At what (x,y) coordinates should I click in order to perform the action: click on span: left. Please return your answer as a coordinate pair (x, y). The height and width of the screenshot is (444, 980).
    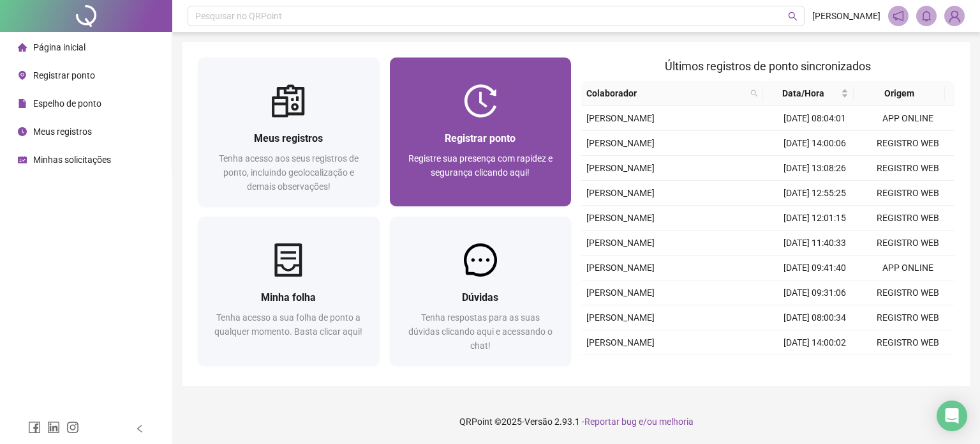
    Looking at the image, I should click on (140, 428).